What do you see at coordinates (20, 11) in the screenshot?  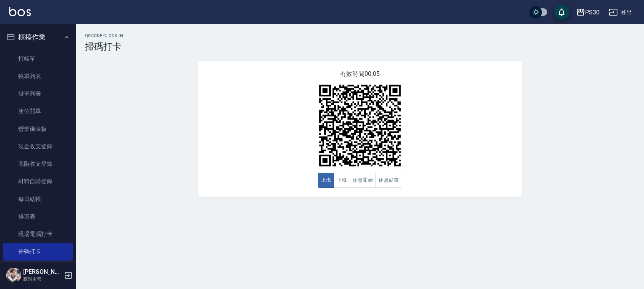 I see `img: Logo` at bounding box center [20, 11].